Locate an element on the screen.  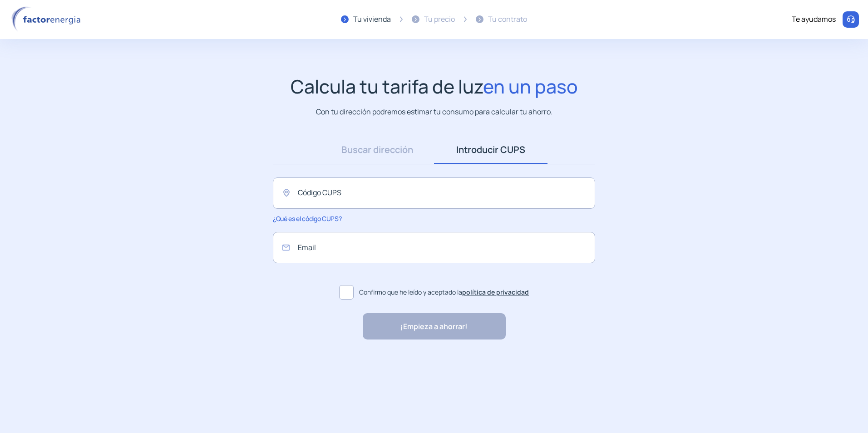
span: ¿Qué es el código CUPS? is located at coordinates (307, 219).